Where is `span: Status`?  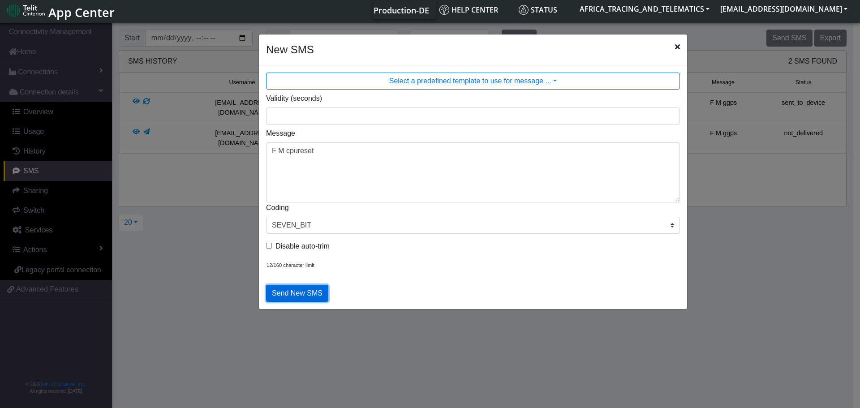
span: Status is located at coordinates (538, 10).